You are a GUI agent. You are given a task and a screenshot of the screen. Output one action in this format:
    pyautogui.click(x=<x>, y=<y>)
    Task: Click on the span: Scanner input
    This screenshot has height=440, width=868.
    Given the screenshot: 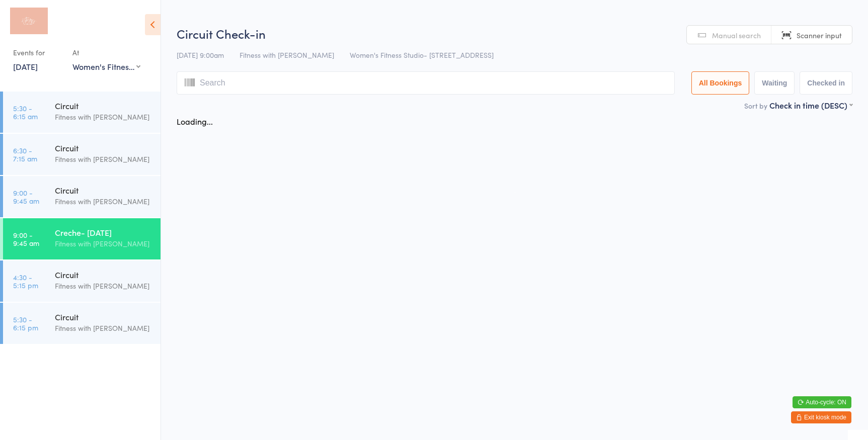 What is the action you would take?
    pyautogui.click(x=819, y=35)
    